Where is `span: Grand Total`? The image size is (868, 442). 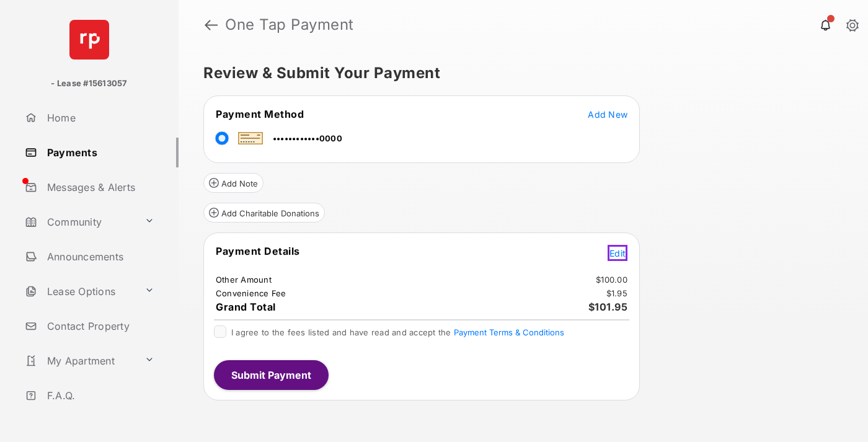
span: Grand Total is located at coordinates (246, 307).